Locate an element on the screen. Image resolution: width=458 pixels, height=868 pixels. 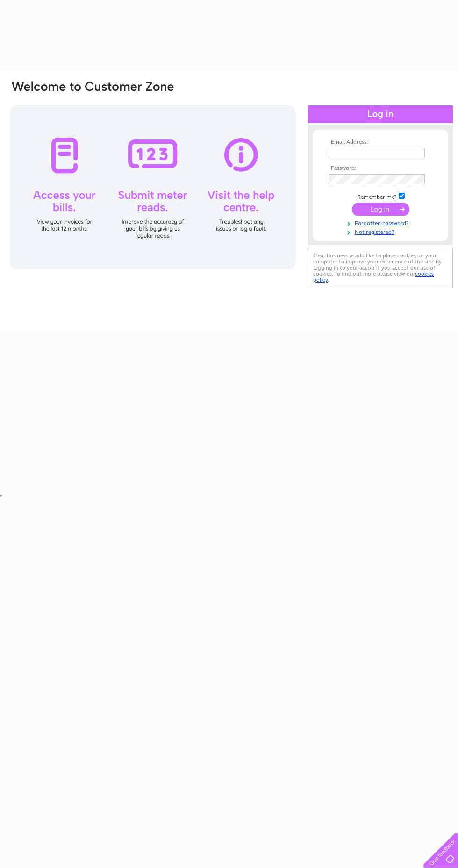
div: Clear Business would like to place cookies on your computer to improve your experience of the sit... is located at coordinates (381, 267).